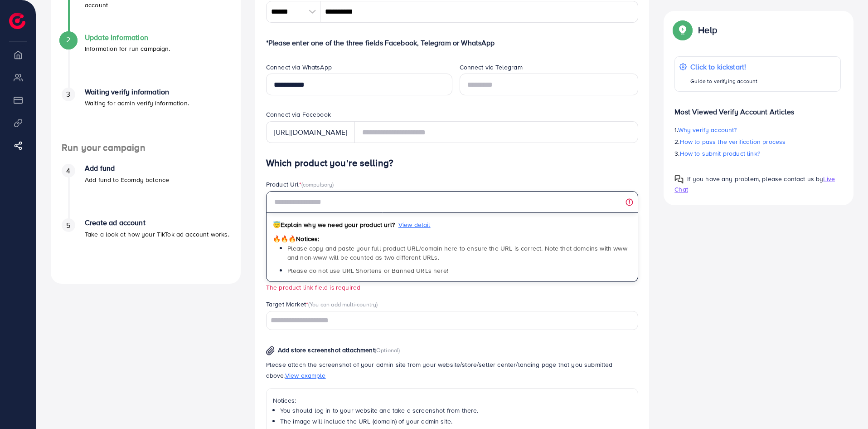  Describe the element at coordinates (137, 103) in the screenshot. I see `p: Waiting for admin verify information.` at that location.